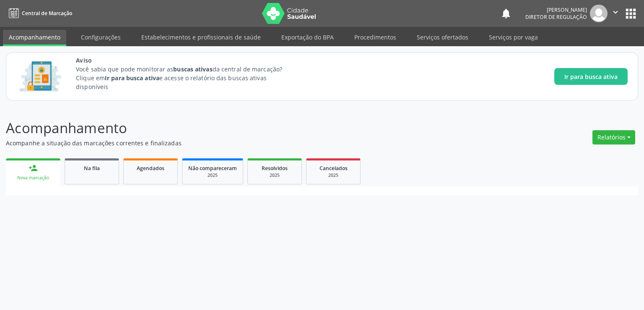 The image size is (644, 310). What do you see at coordinates (227, 143) in the screenshot?
I see `p: Acompanhe a situação das marcações correntes e finalizadas` at bounding box center [227, 143].